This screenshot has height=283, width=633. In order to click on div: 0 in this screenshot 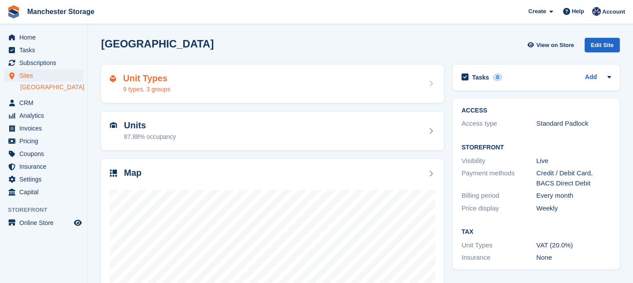, I will do `click(498, 77)`.